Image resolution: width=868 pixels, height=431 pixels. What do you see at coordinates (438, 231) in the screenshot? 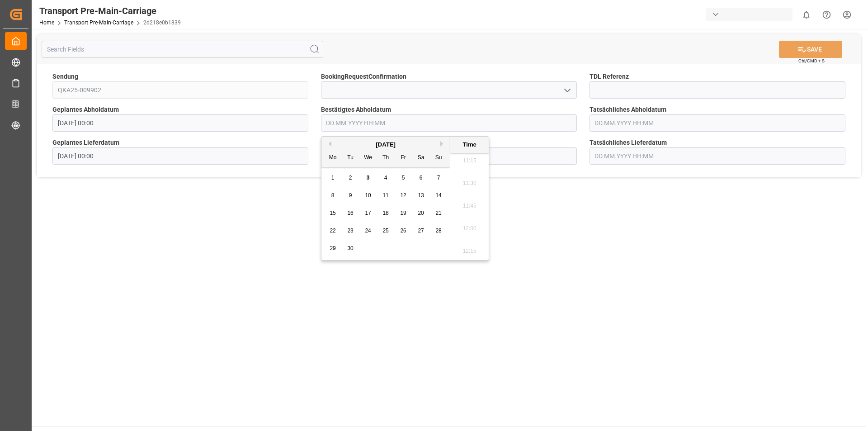
I see `span: 28` at bounding box center [438, 231].